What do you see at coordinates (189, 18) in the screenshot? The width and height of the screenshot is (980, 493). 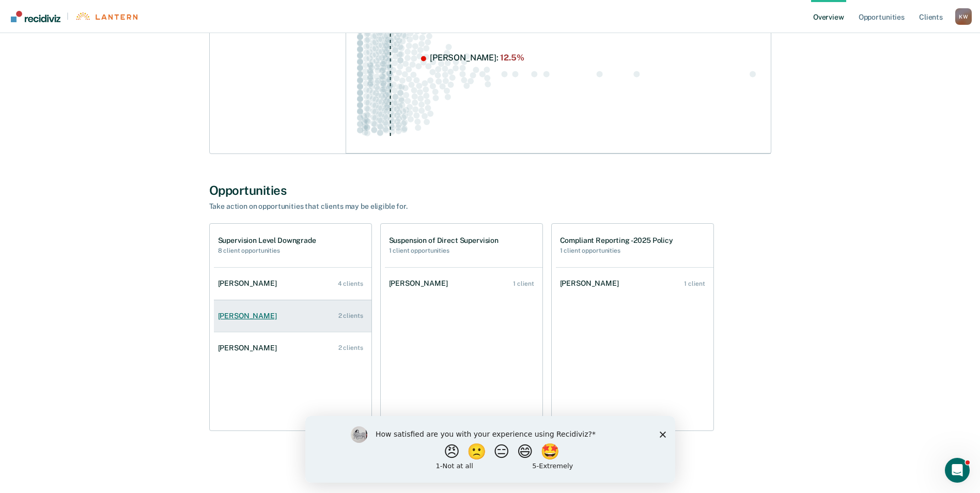 I see `div: How satisfied are you with your experience using Recidiviz?` at bounding box center [189, 18].